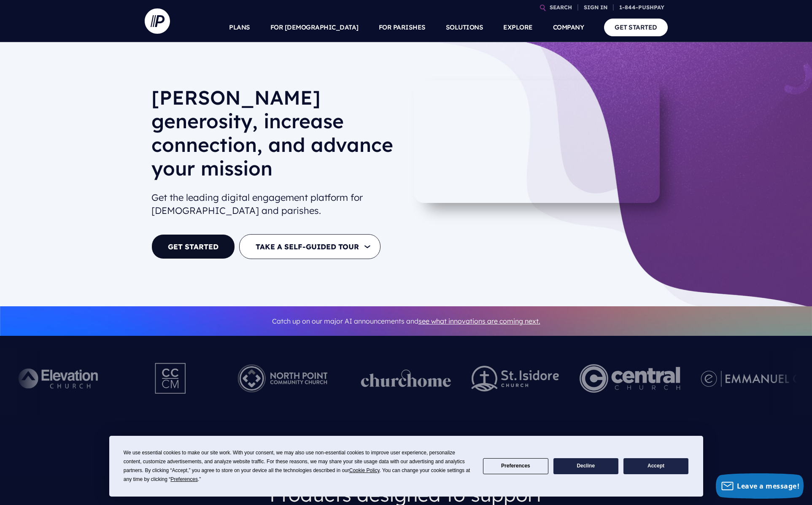  I want to click on a: EXPLORE, so click(518, 27).